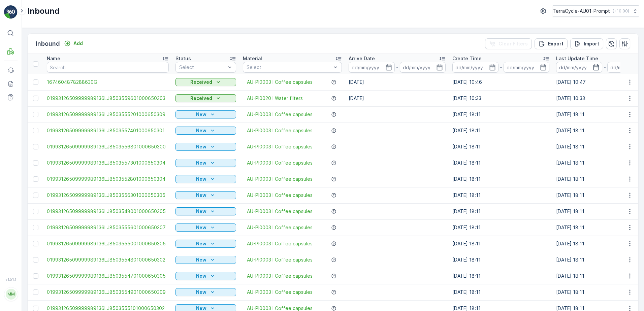 The height and width of the screenshot is (311, 644). What do you see at coordinates (108, 147) in the screenshot?
I see `span: 01993126509999989136LJ8503556801000650300` at bounding box center [108, 147].